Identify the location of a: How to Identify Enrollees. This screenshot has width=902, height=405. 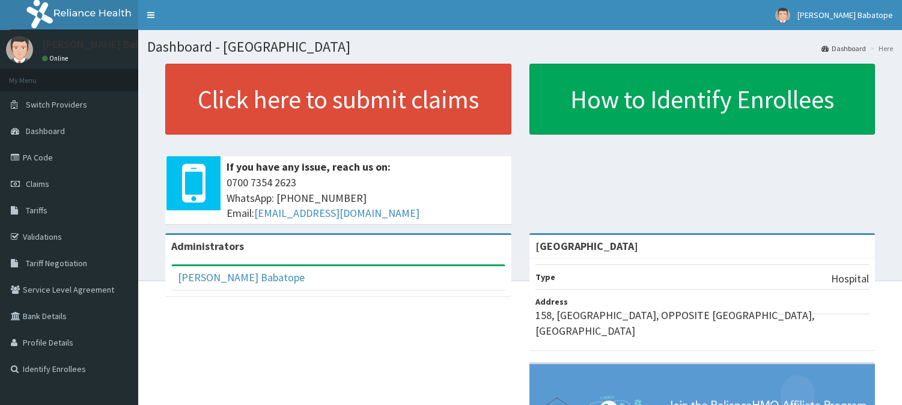
(702, 99).